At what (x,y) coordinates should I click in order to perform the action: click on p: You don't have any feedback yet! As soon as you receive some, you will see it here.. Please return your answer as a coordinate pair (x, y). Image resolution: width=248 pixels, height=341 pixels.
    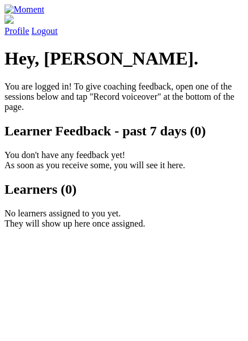
    Looking at the image, I should click on (124, 161).